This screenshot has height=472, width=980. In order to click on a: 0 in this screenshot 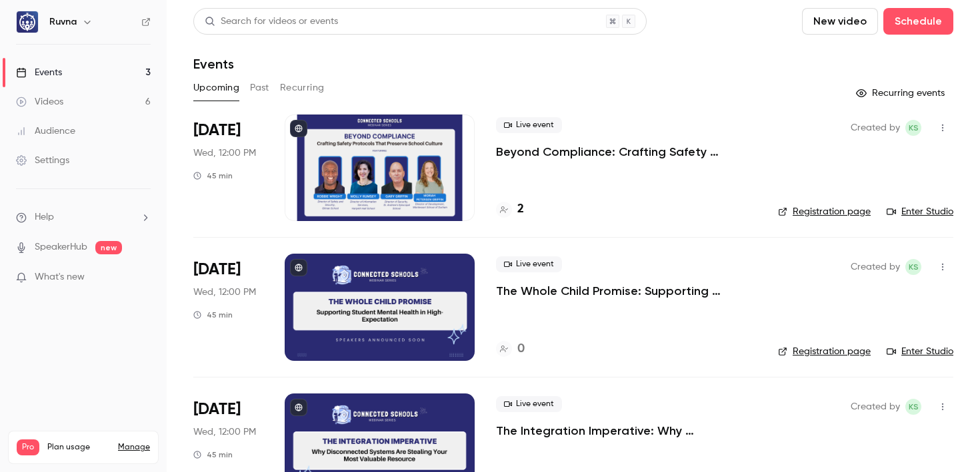, I will do `click(510, 349)`.